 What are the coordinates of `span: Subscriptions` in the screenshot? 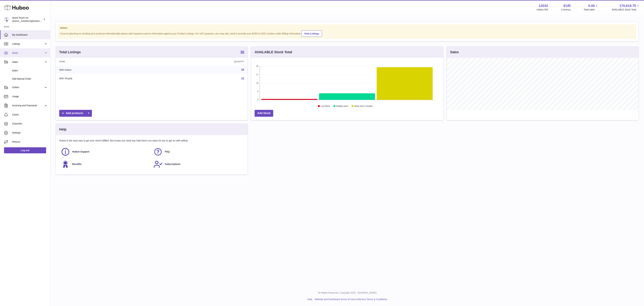 It's located at (172, 164).